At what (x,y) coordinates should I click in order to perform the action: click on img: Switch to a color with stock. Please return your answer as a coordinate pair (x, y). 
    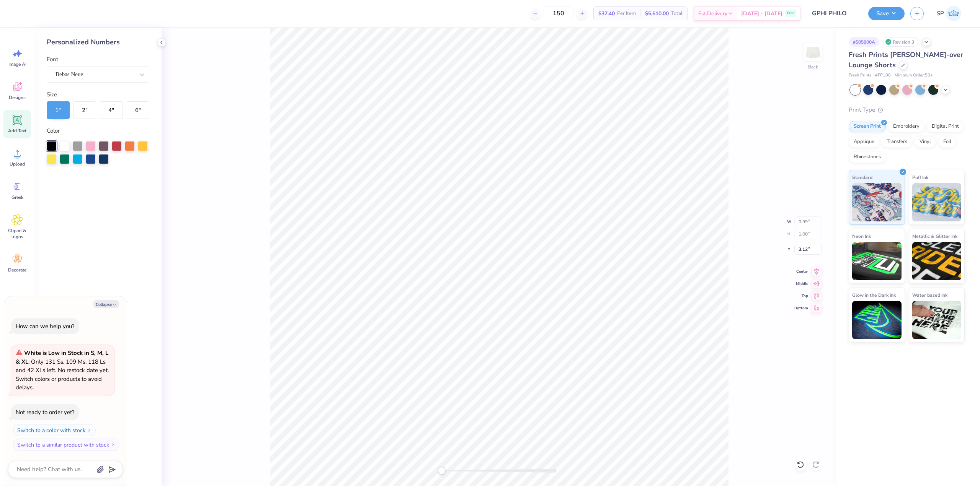
    Looking at the image, I should click on (89, 431).